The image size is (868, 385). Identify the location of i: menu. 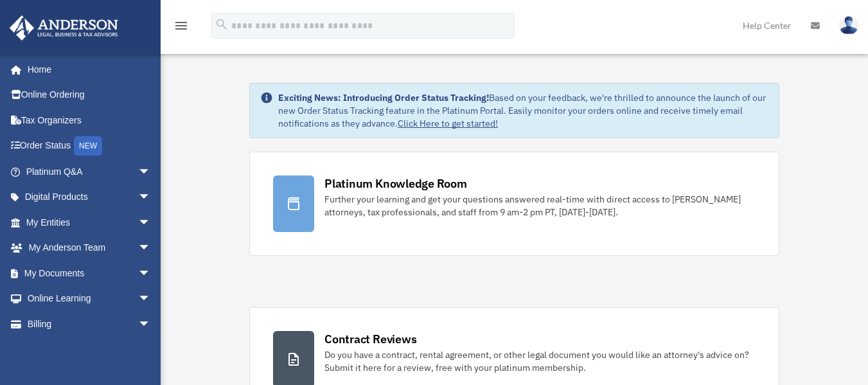
(181, 26).